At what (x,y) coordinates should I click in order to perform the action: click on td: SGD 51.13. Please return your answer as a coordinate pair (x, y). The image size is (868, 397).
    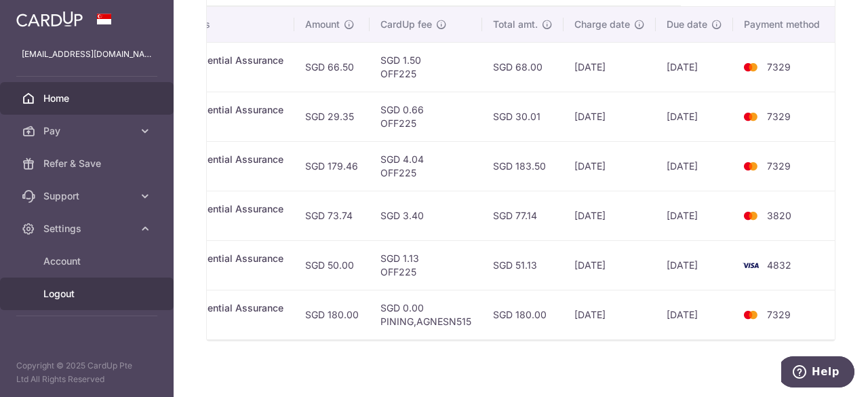
    Looking at the image, I should click on (523, 265).